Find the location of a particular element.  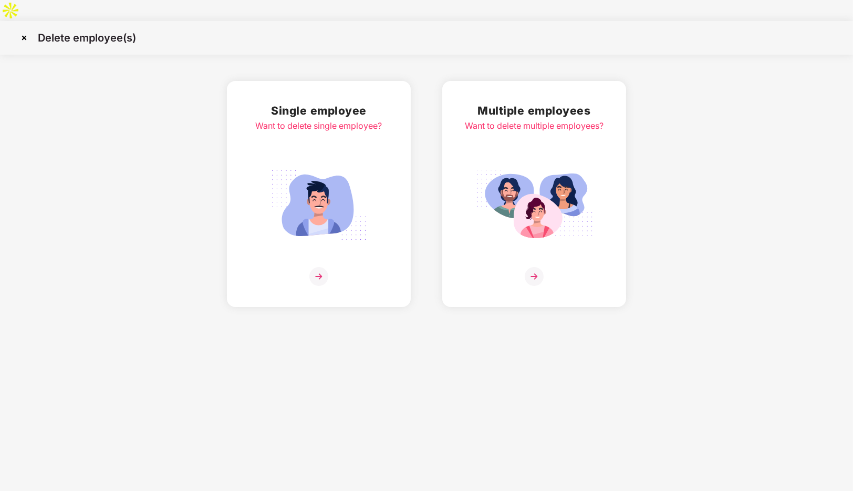

img: svg+xml;base64,PHN2ZyBpZD0iQ3Jvc3MtMzJ4MzIiIHhtbG5zPSJodHRwOi8vd3d3LnczLm9yZy8yMDAwL3N2ZyIgd2lkdG... is located at coordinates (24, 38).